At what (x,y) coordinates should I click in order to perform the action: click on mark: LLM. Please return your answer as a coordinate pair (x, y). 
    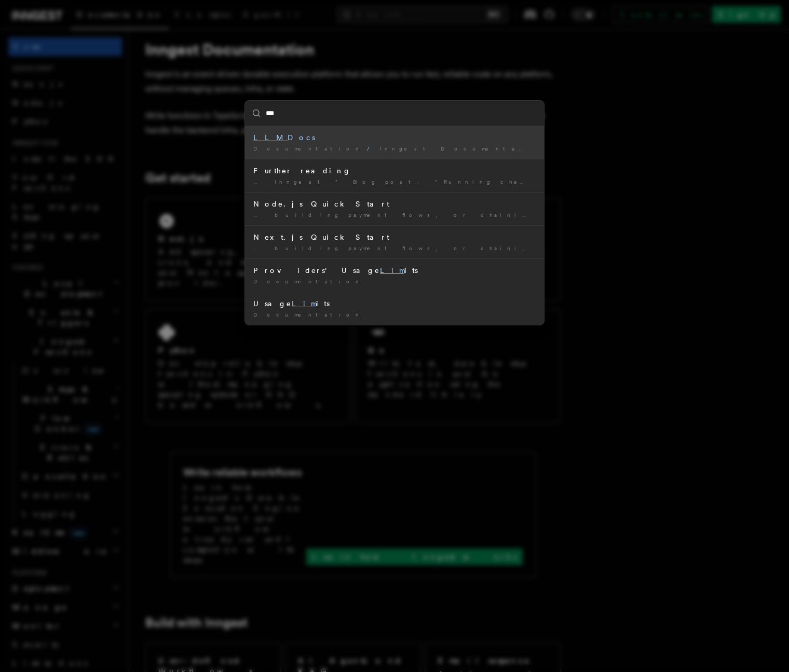
    Looking at the image, I should click on (270, 137).